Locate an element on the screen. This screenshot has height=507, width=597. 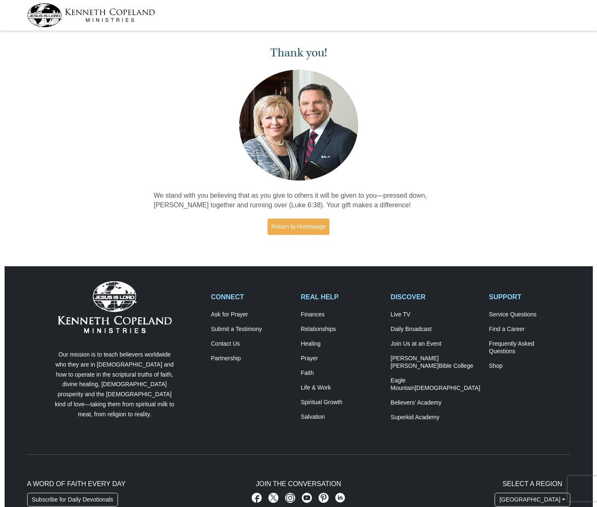
a: Finances is located at coordinates (341, 315).